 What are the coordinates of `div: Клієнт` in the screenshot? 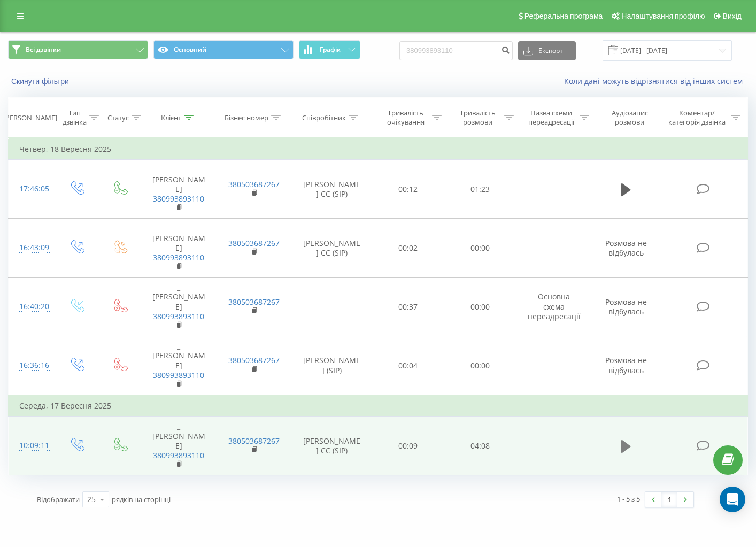 It's located at (171, 117).